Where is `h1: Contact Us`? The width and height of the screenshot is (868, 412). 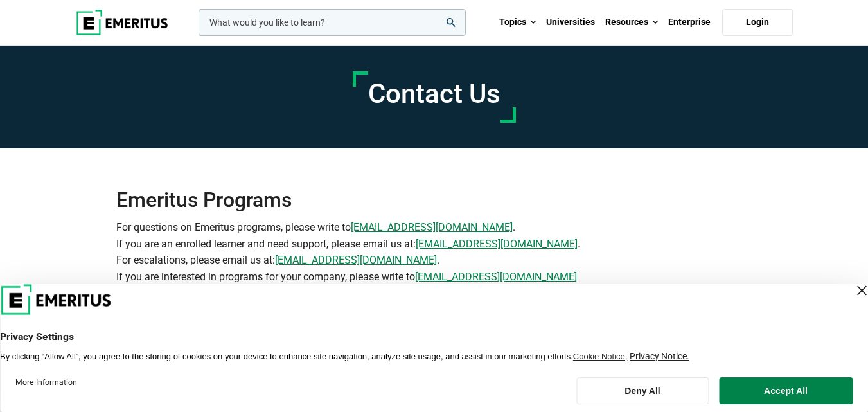
h1: Contact Us is located at coordinates (434, 94).